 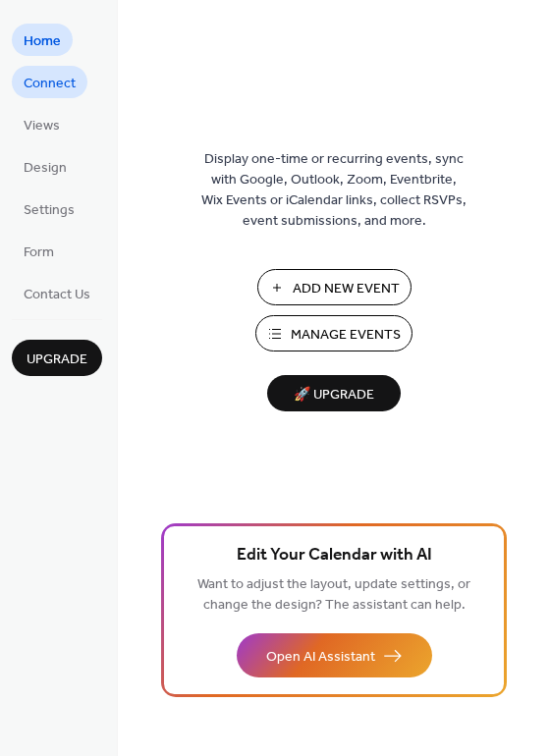 What do you see at coordinates (333, 595) in the screenshot?
I see `span: Want to adjust the layout, update settings, or change the design? The assistant can help.` at bounding box center [333, 595].